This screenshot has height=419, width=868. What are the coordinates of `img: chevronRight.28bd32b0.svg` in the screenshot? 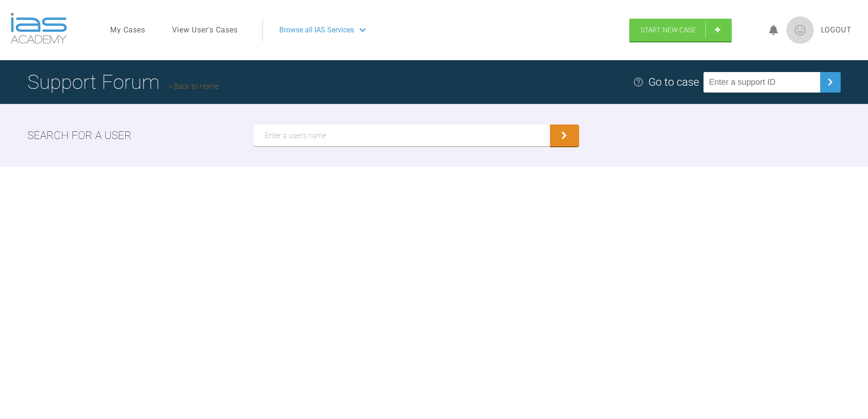 It's located at (830, 82).